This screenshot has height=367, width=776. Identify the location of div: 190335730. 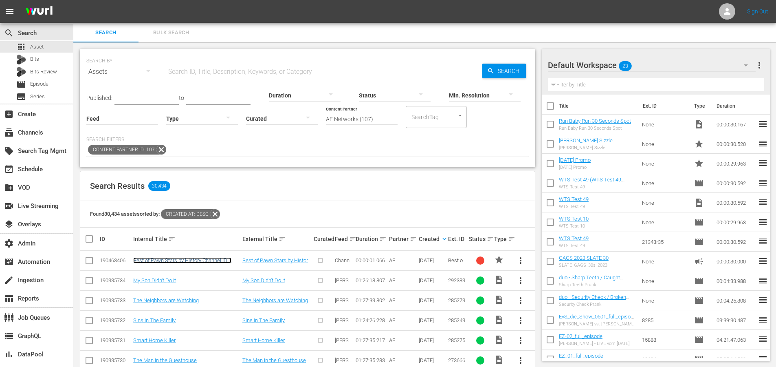
(115, 360).